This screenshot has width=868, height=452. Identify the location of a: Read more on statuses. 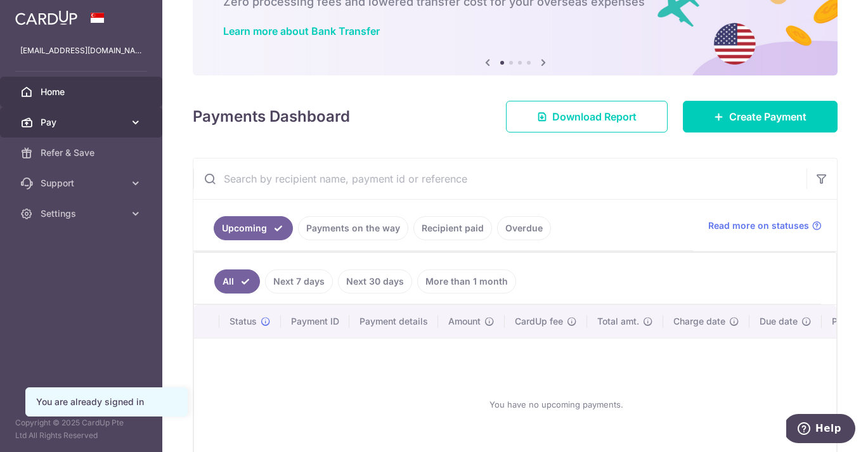
(764, 226).